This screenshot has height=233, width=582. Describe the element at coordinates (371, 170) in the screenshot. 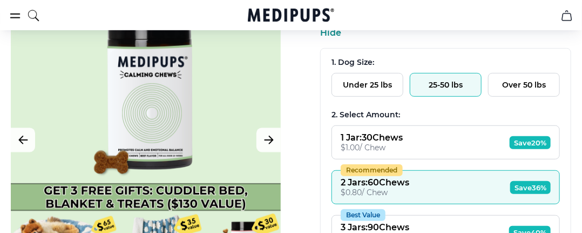

I see `div: Recommended` at that location.